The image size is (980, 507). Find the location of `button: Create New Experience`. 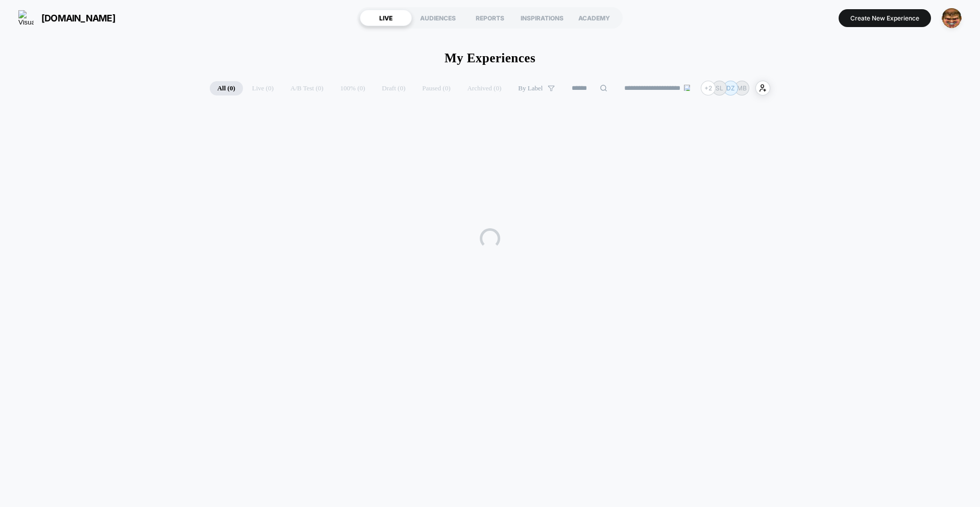

button: Create New Experience is located at coordinates (885, 17).